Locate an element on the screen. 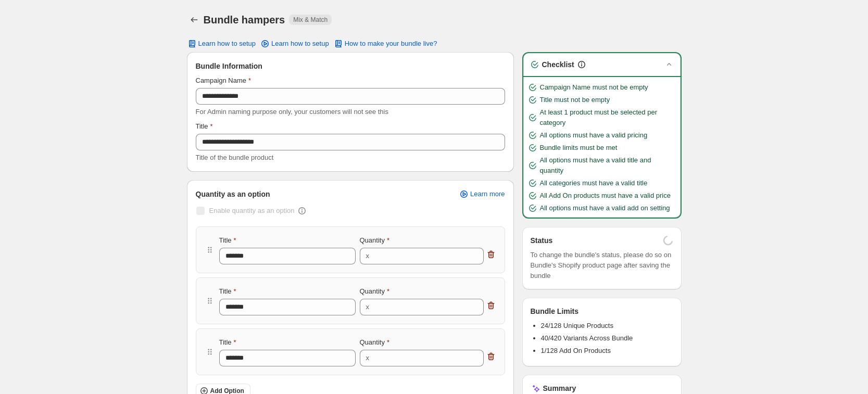  span: Quantity as an option is located at coordinates (233, 194).